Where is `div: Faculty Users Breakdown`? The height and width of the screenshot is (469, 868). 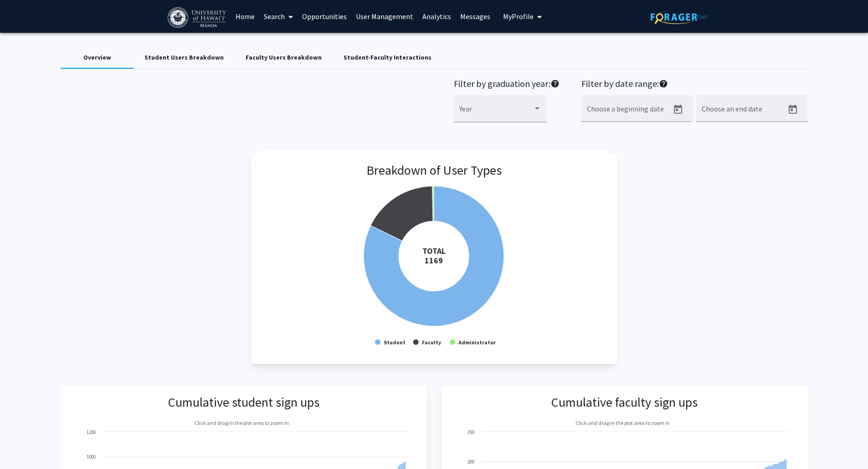
div: Faculty Users Breakdown is located at coordinates (283, 57).